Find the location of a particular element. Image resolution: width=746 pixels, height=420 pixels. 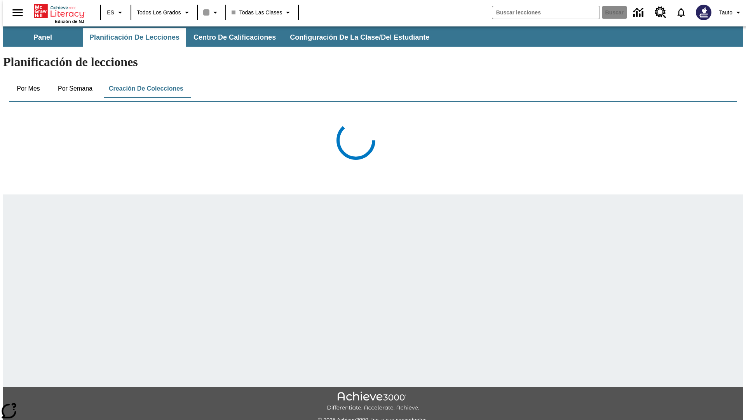

a: Portada is located at coordinates (59, 11).